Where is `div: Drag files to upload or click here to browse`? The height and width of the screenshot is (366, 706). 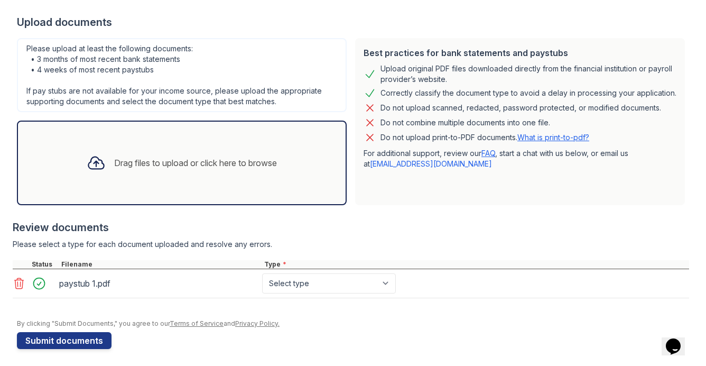 div: Drag files to upload or click here to browse is located at coordinates (196, 163).